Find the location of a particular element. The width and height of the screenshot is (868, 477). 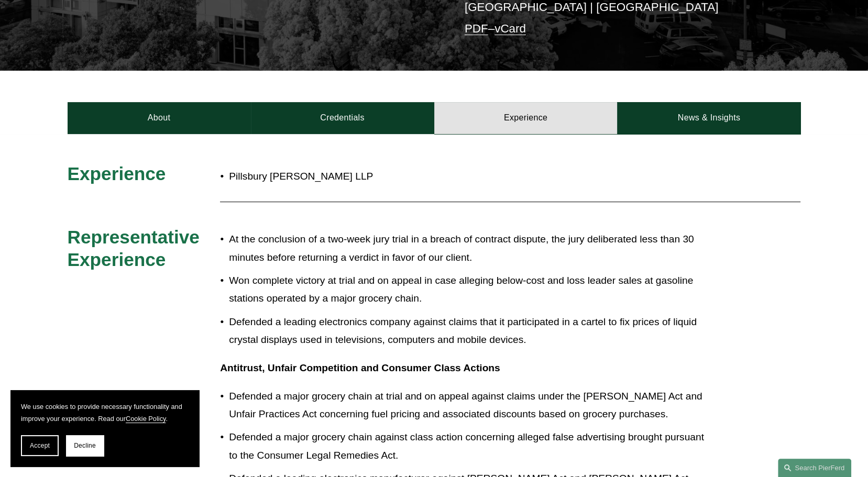

section: Cookie banner is located at coordinates (105, 428).